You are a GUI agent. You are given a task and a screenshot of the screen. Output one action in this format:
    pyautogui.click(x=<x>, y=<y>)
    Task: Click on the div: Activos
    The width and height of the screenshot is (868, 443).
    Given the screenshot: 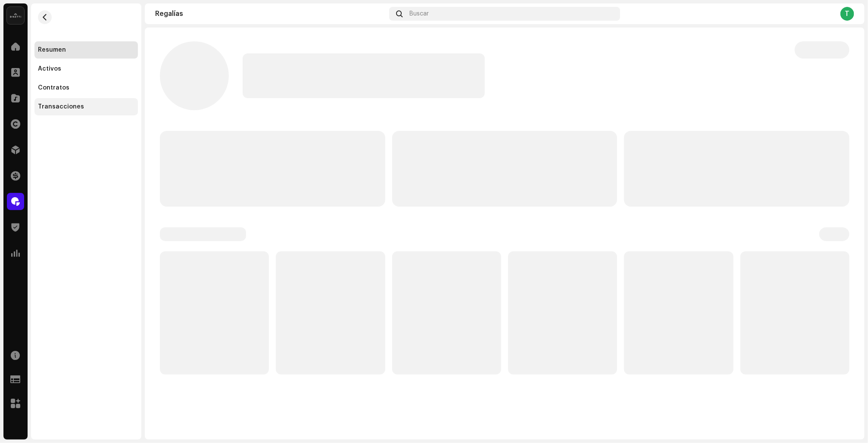 What is the action you would take?
    pyautogui.click(x=49, y=69)
    